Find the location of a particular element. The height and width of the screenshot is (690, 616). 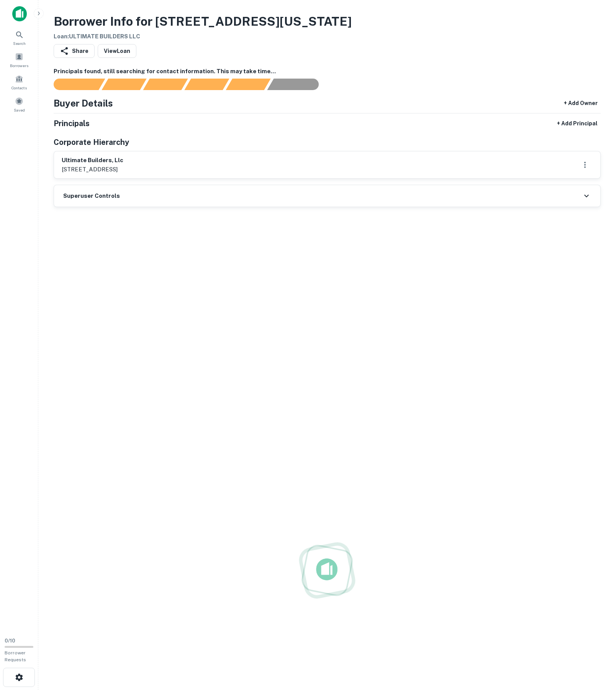

span: Borrowers is located at coordinates (19, 66).